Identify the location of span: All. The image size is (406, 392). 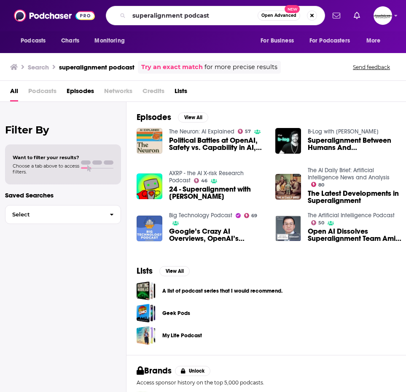
(14, 93).